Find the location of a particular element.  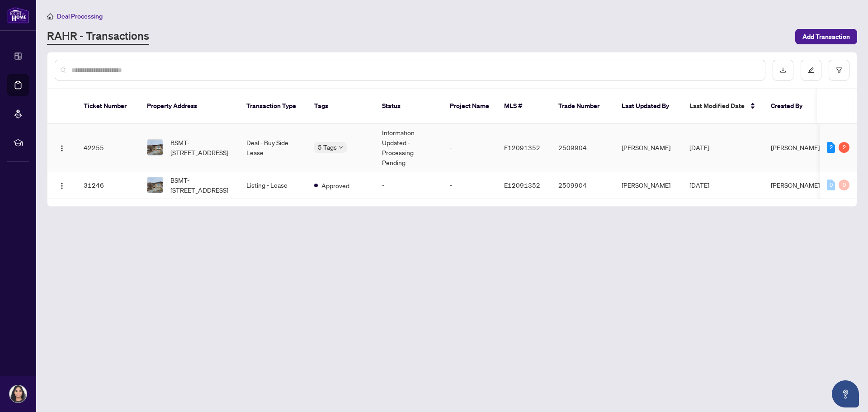

button: filter is located at coordinates (839, 70).